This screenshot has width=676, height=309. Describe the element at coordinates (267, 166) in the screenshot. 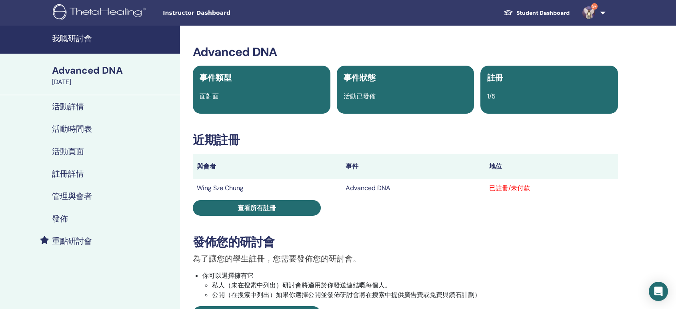

I see `th: 與會者` at that location.